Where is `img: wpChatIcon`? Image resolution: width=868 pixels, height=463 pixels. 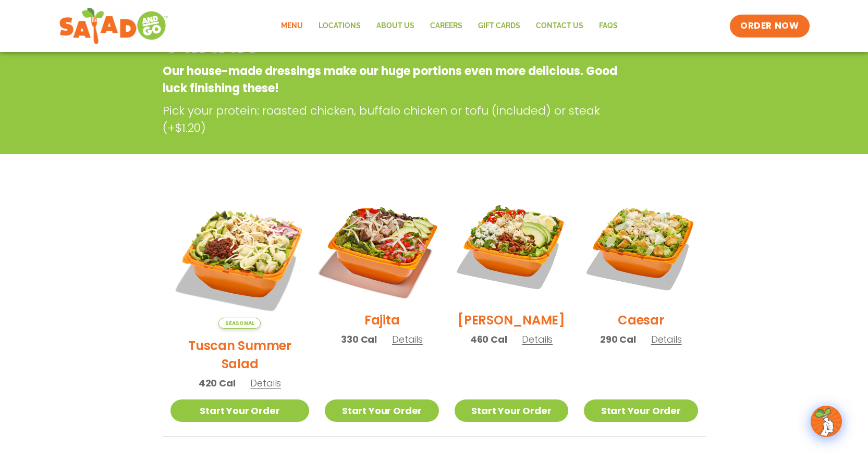 img: wpChatIcon is located at coordinates (827, 421).